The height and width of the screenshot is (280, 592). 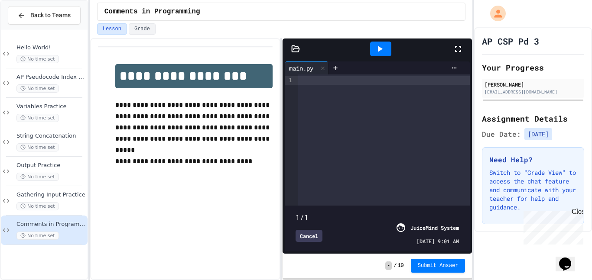 What do you see at coordinates (533, 160) in the screenshot?
I see `h3: Need Help?` at bounding box center [533, 160].